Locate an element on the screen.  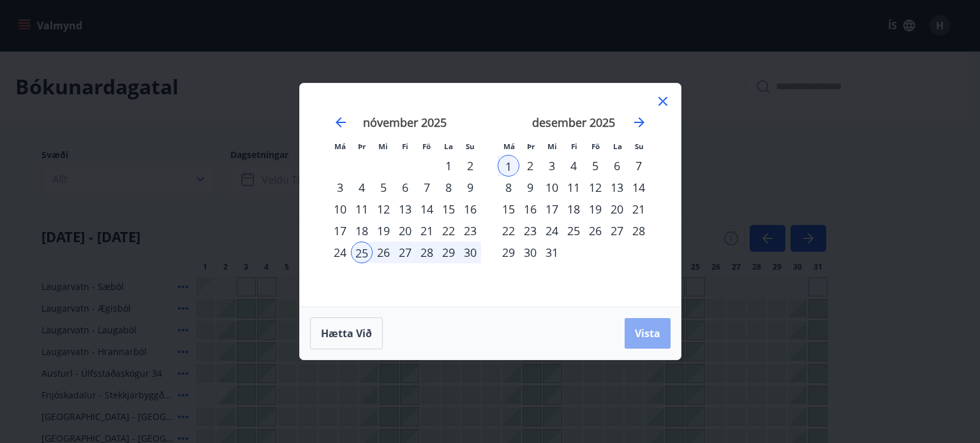
td: Choose miðvikudagur, 5. nóvember 2025 as your check-in date. It’s available. is located at coordinates (383, 188).